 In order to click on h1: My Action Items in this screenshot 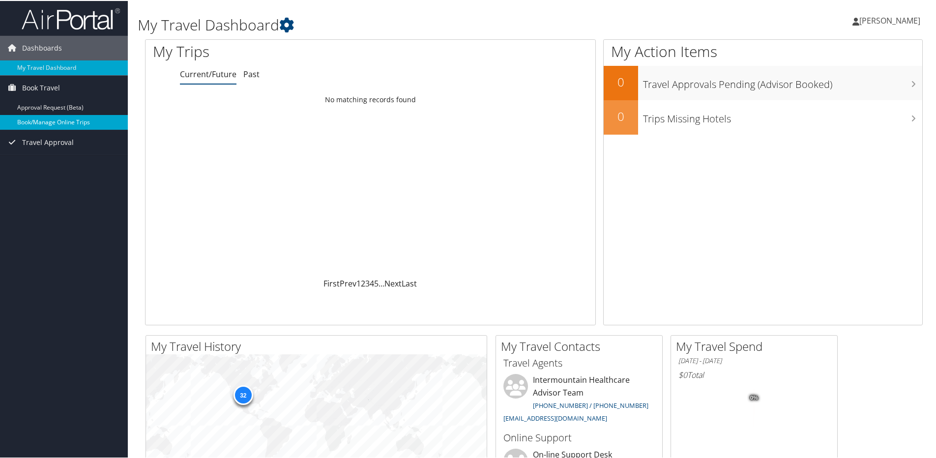, I will do `click(763, 51)`.